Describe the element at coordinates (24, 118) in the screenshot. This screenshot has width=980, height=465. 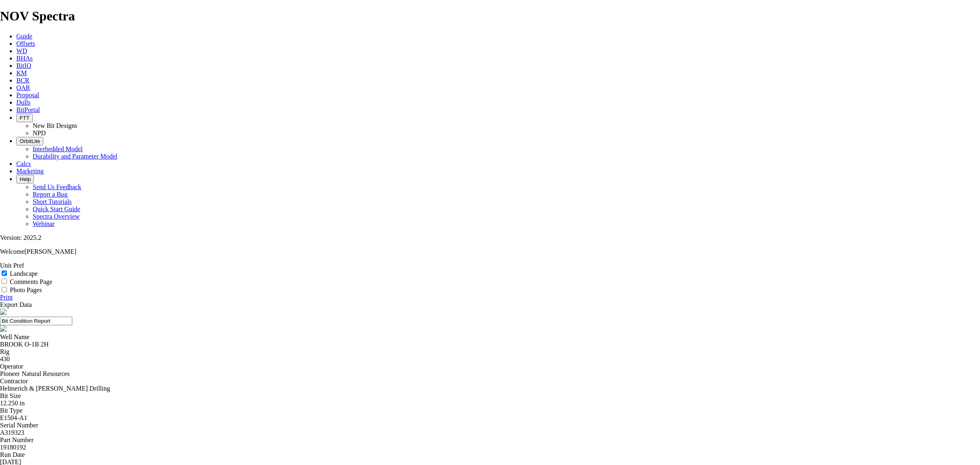
I see `button: FTT` at that location.